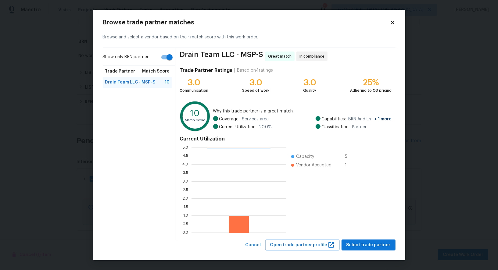 The image size is (498, 270). What do you see at coordinates (255, 70) in the screenshot?
I see `div: Based on 4 ratings` at bounding box center [255, 70].